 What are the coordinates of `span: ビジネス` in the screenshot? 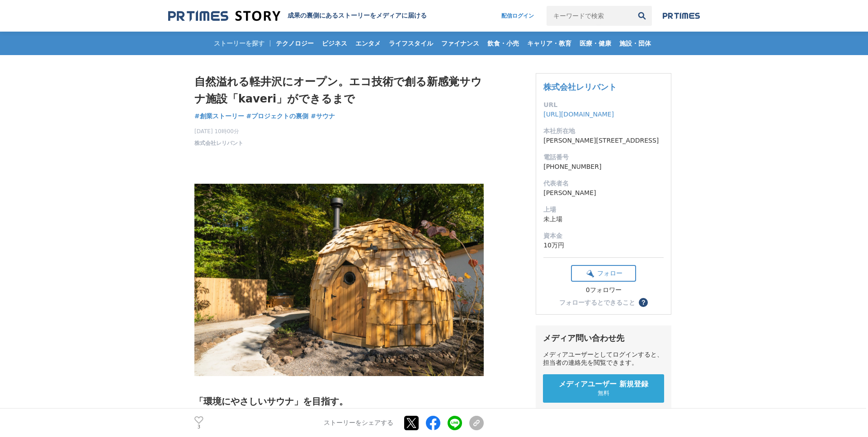 It's located at (335, 44).